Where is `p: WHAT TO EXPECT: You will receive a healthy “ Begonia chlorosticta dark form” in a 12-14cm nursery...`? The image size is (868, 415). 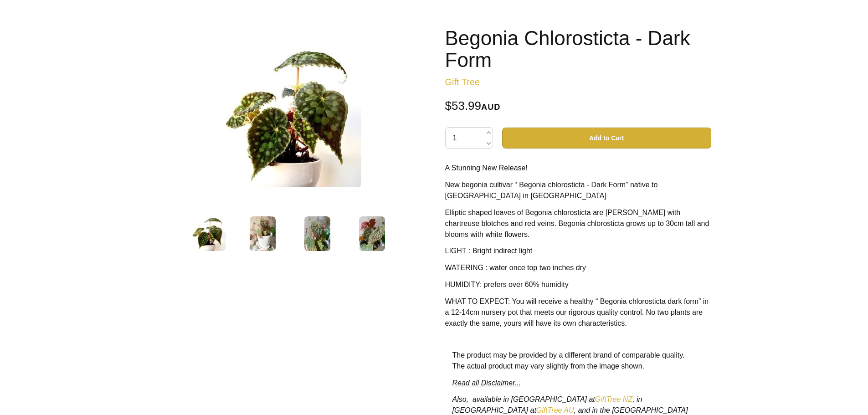
p: WHAT TO EXPECT: You will receive a healthy “ Begonia chlorosticta dark form” in a 12-14cm nursery... is located at coordinates (578, 312).